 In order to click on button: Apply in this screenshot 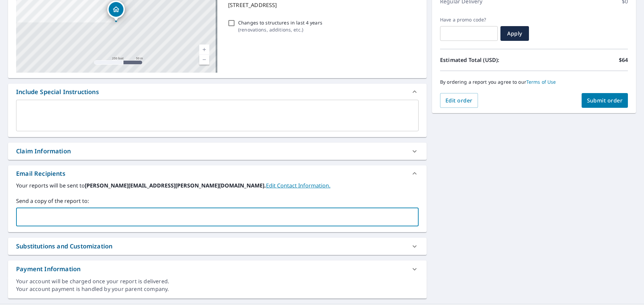, I will do `click(515, 33)`.